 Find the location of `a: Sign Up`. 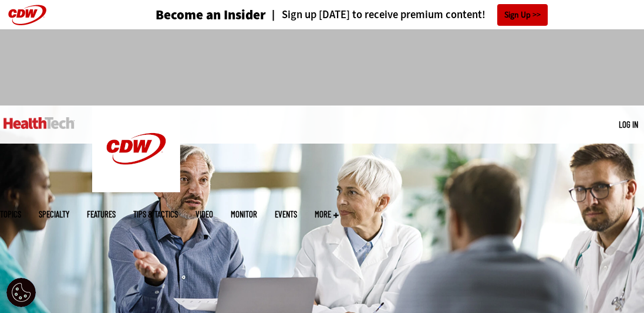

a: Sign Up is located at coordinates (522, 15).